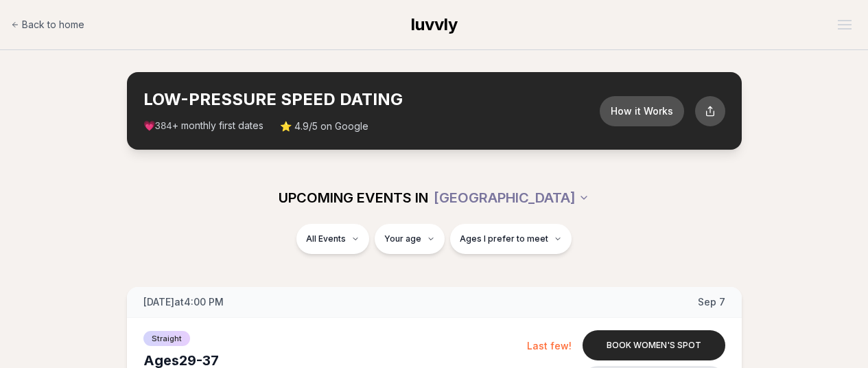 The width and height of the screenshot is (868, 368). Describe the element at coordinates (371, 100) in the screenshot. I see `h2: LOW-PRESSURE SPEED DATING` at that location.